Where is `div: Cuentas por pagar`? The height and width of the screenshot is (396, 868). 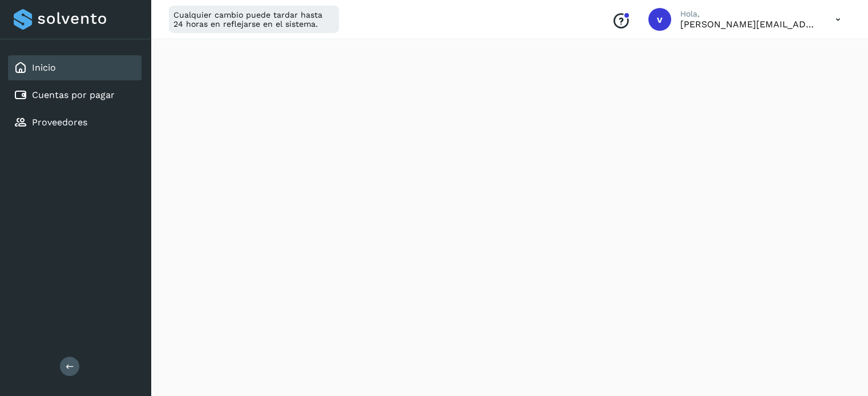
div: Cuentas por pagar is located at coordinates (75, 96).